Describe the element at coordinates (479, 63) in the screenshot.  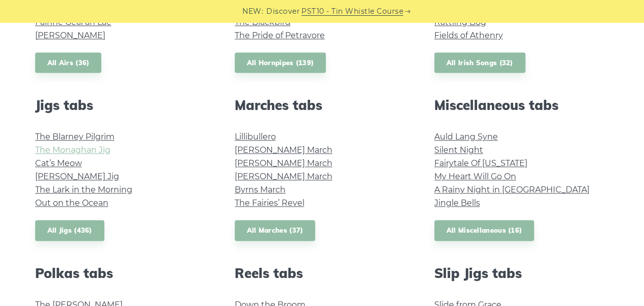
I see `a: All Irish Songs (32)` at that location.